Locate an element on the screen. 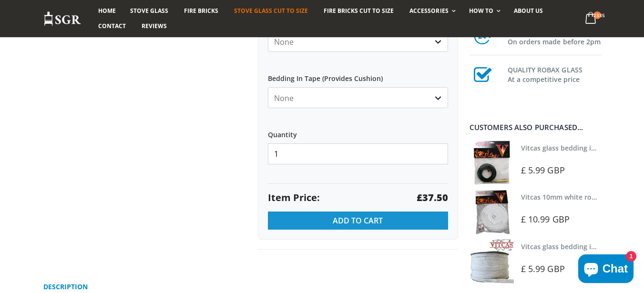  span: About us is located at coordinates (528, 10).